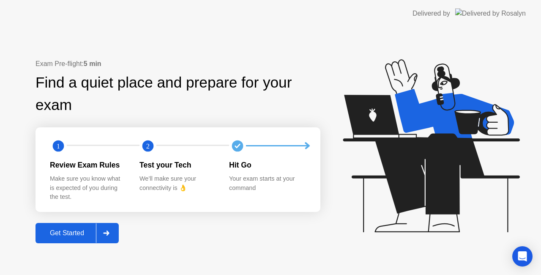  Describe the element at coordinates (431, 14) in the screenshot. I see `div: Delivered by` at that location.